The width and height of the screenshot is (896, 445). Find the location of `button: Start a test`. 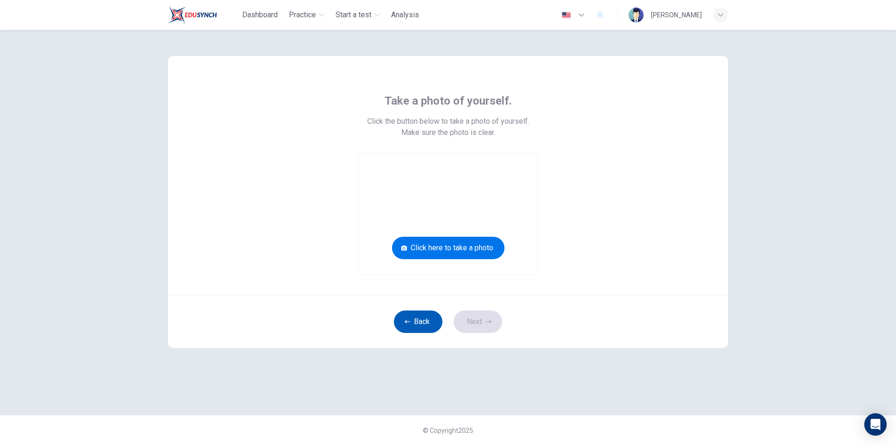

button: Start a test is located at coordinates (357, 15).